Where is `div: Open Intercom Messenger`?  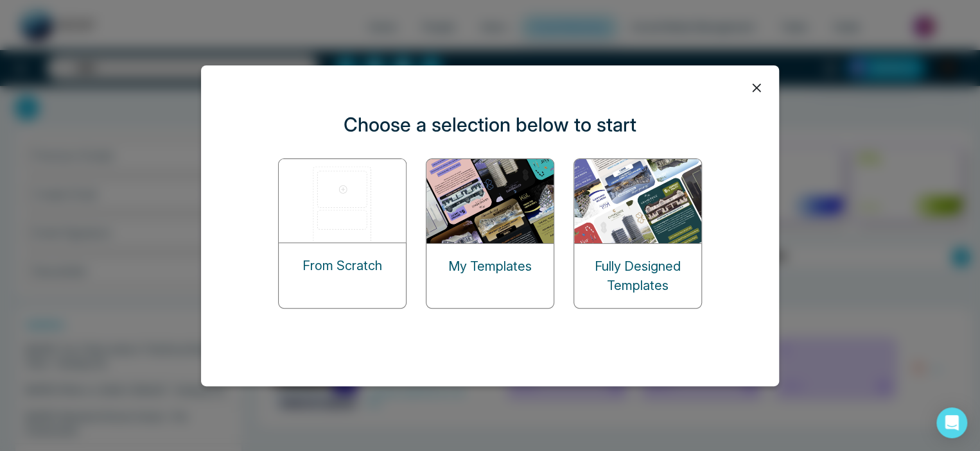 div: Open Intercom Messenger is located at coordinates (952, 423).